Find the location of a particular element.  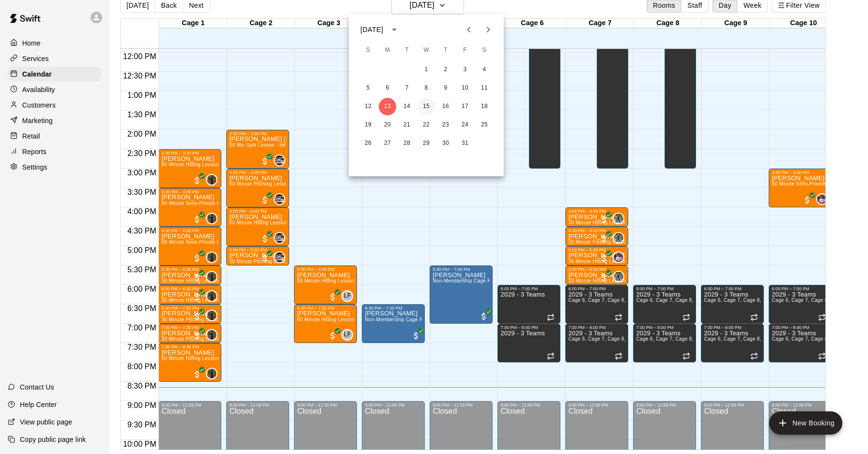

button: 7 is located at coordinates (407, 88).